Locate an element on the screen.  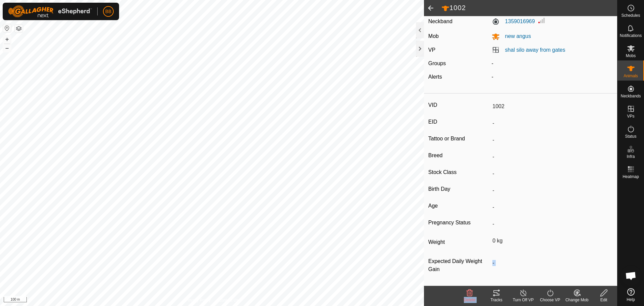
span: Status is located at coordinates (631, 136).